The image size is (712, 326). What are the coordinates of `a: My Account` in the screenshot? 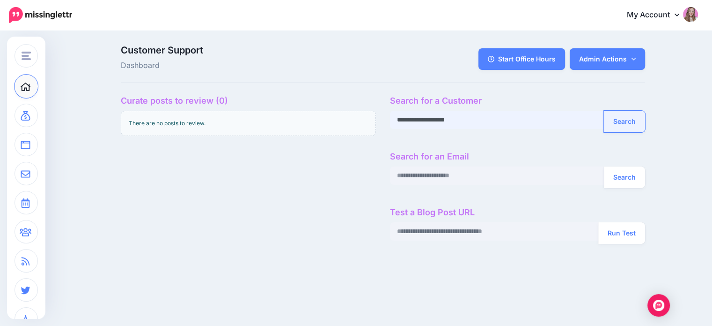 It's located at (658, 15).